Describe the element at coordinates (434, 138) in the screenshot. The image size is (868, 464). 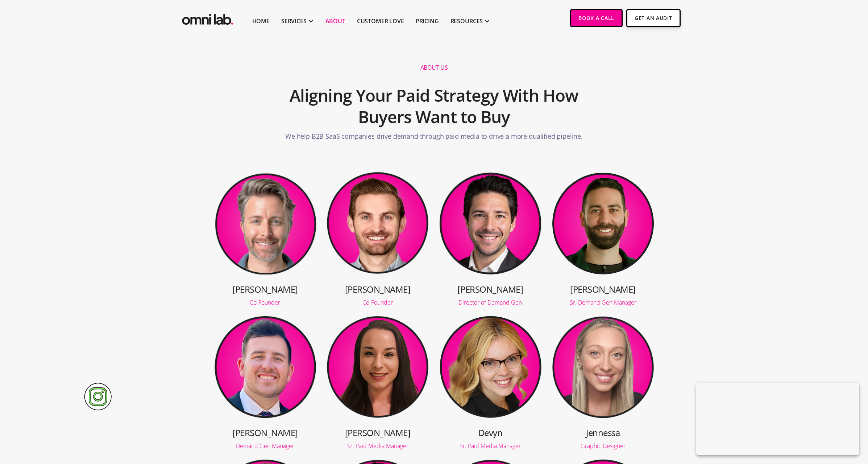
I see `p: We help B2B SaaS companies drive demand through paid media to drive a more qualified pipeline.` at that location.